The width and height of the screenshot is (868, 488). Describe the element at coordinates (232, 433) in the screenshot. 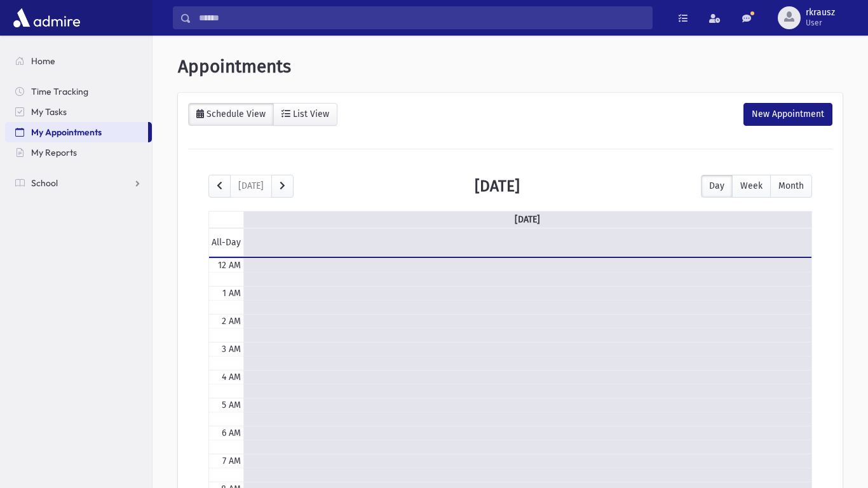

I see `div: 6 AM` at that location.